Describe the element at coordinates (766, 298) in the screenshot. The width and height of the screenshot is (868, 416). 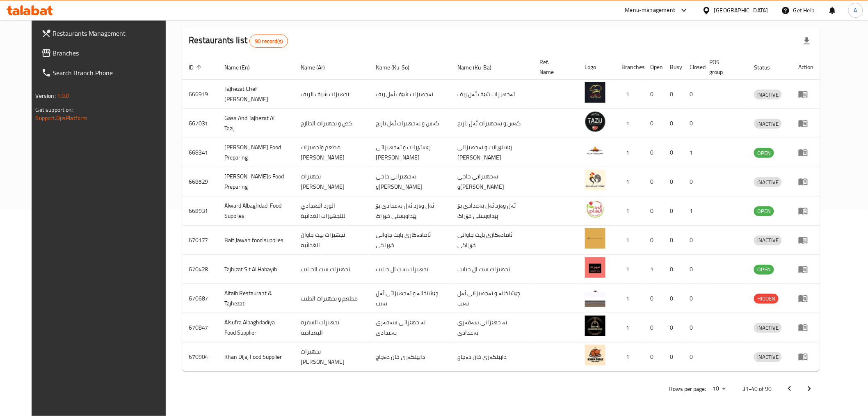
I see `span: HIDDEN` at that location.